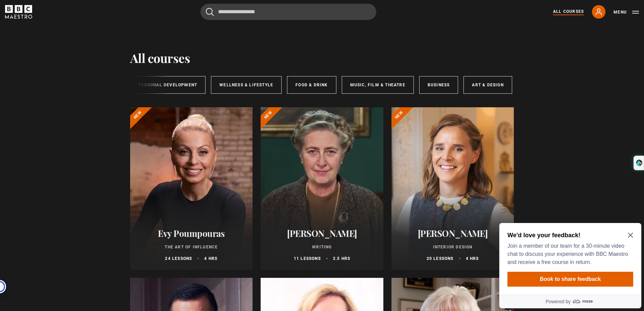  I want to click on a: Evy Poumpouras The Art of Influence 24 lessons 4 hrs New, so click(191, 189).